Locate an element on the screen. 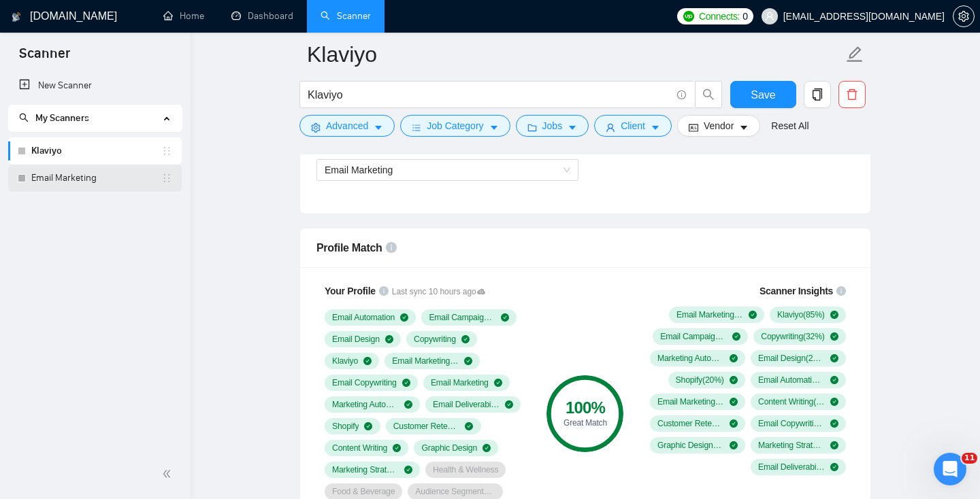 The image size is (980, 499). span: 11 is located at coordinates (969, 459).